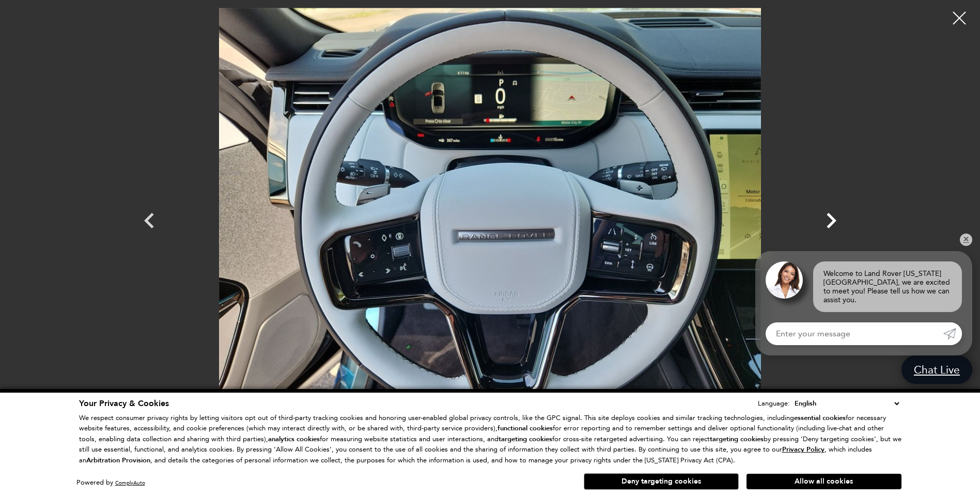  Describe the element at coordinates (953, 334) in the screenshot. I see `a: Submit` at that location.